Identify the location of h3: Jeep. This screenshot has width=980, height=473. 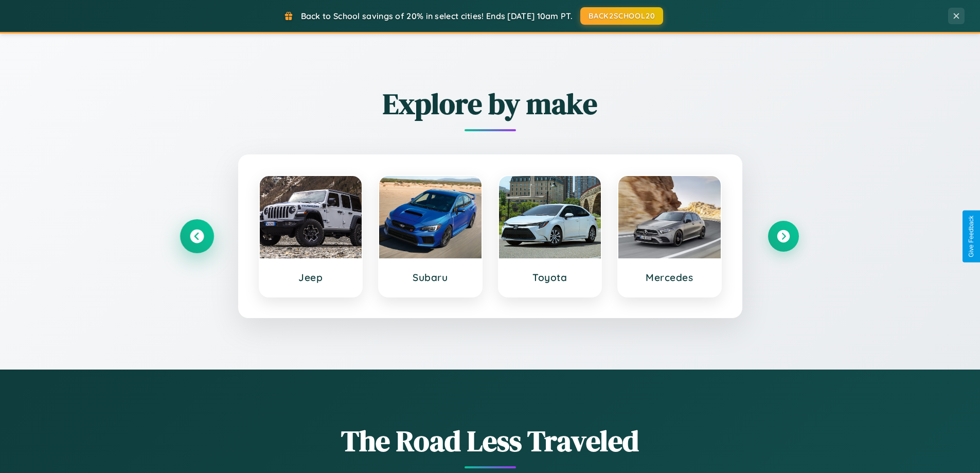
(311, 277).